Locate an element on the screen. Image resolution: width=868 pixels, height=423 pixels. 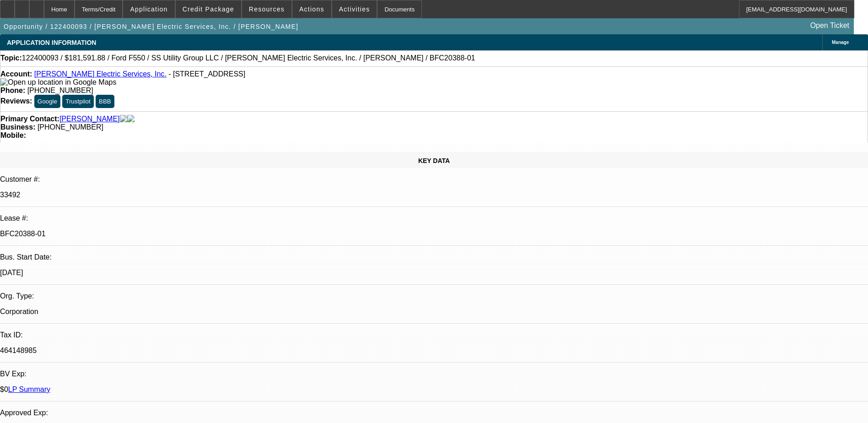
span: Activities is located at coordinates (354, 9).